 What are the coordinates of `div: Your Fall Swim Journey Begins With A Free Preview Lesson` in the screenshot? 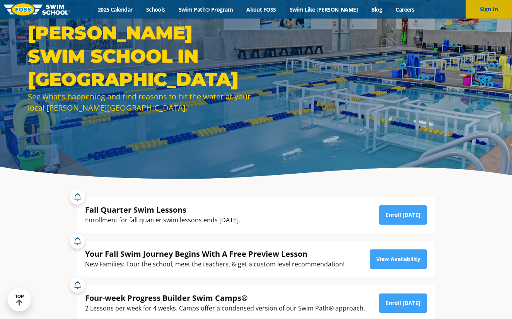 It's located at (214, 254).